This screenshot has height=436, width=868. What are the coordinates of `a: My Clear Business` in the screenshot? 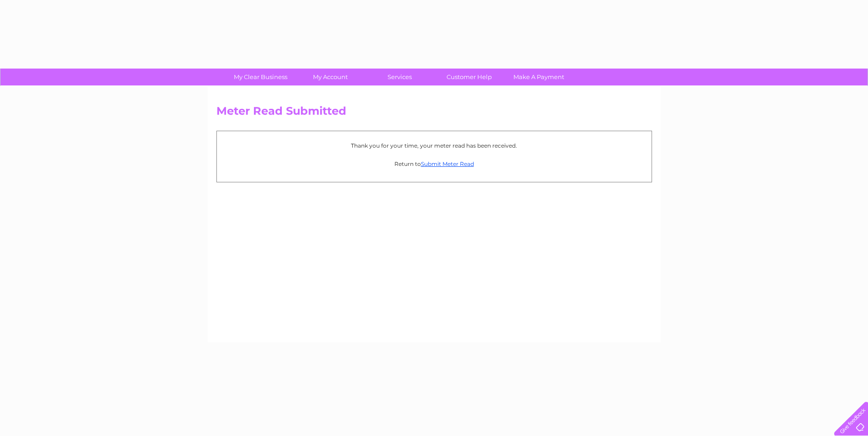 It's located at (260, 77).